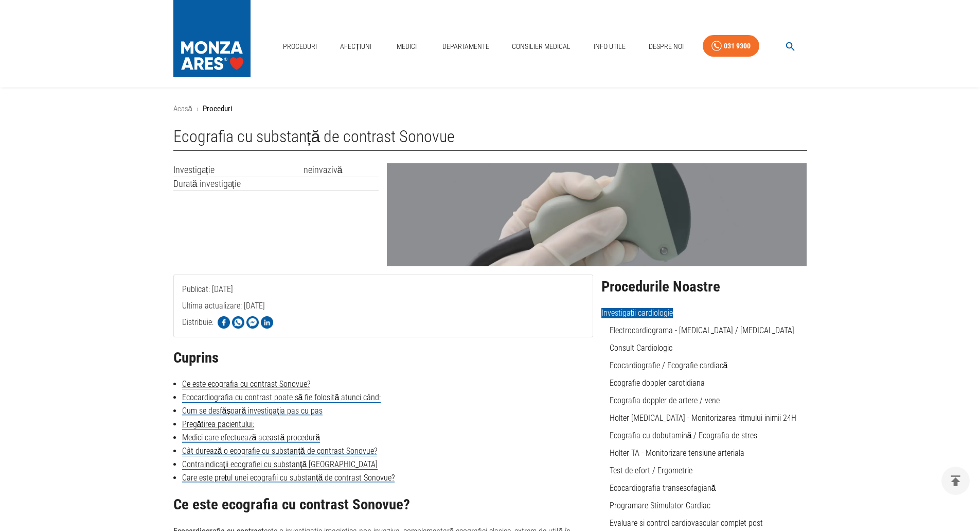 The height and width of the screenshot is (531, 980). I want to click on td: neinvazivă, so click(341, 170).